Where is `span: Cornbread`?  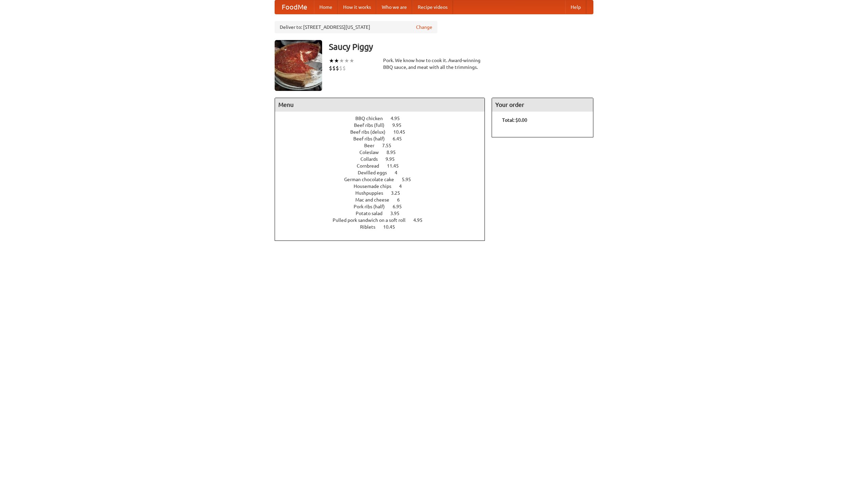 span: Cornbread is located at coordinates (371, 166).